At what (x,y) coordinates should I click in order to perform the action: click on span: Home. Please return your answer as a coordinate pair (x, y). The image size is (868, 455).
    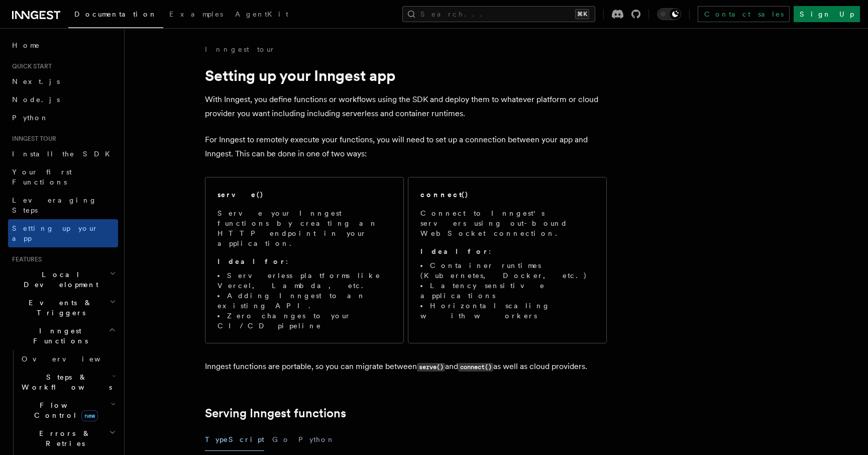
    Looking at the image, I should click on (26, 45).